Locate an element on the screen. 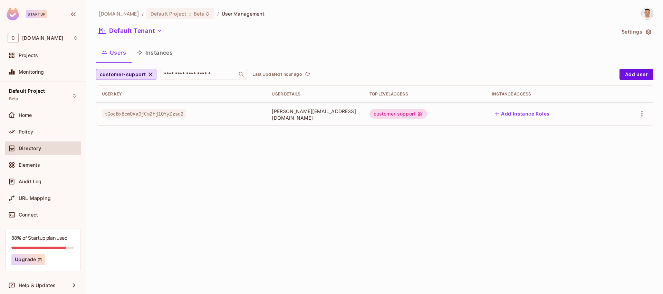 The image size is (663, 294). img: SReyMgAAAABJRU5ErkJggg== is located at coordinates (13, 14).